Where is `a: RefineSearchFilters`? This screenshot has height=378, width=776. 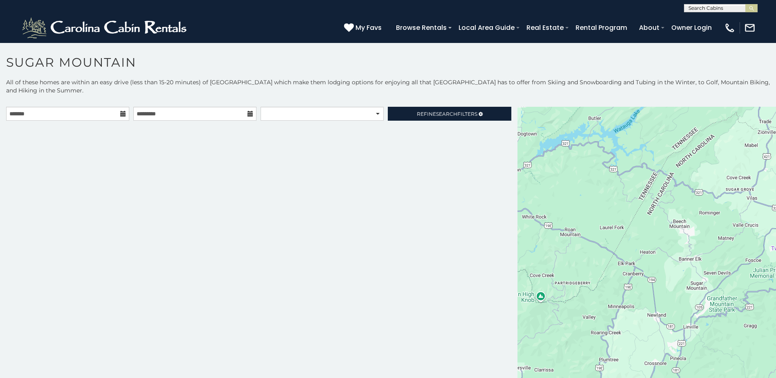 a: RefineSearchFilters is located at coordinates (449, 114).